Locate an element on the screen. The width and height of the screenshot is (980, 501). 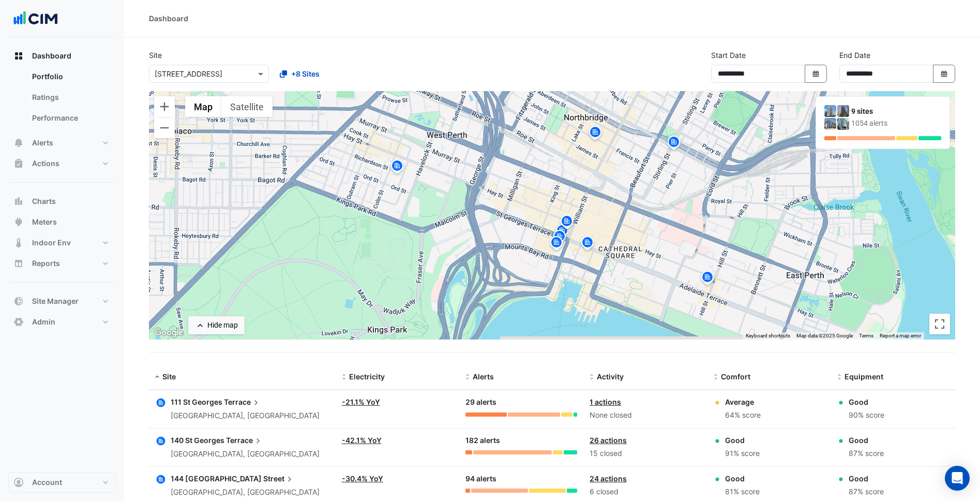
button: Reports is located at coordinates (62, 264).